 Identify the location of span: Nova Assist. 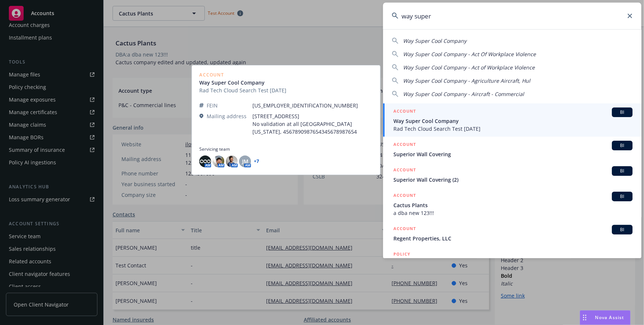
(610, 317).